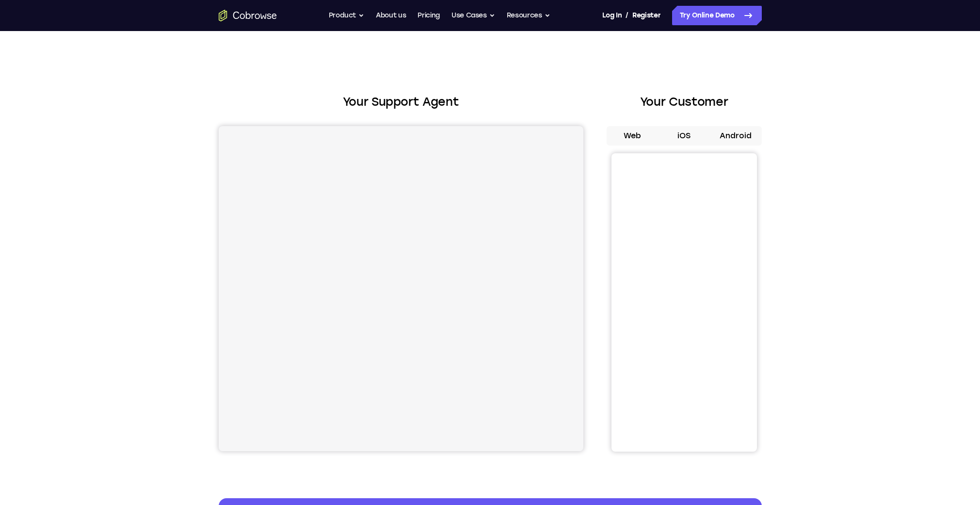  What do you see at coordinates (347, 16) in the screenshot?
I see `button: Product` at bounding box center [347, 16].